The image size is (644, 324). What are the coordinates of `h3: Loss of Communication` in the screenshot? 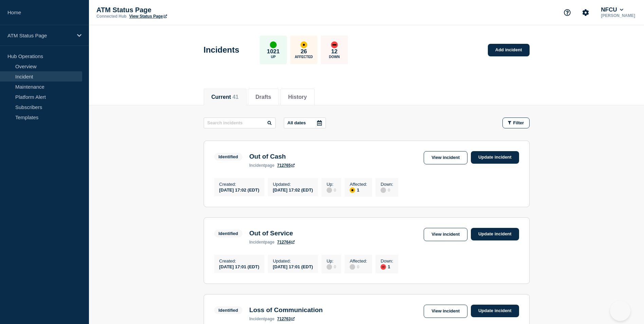 It's located at (286, 310).